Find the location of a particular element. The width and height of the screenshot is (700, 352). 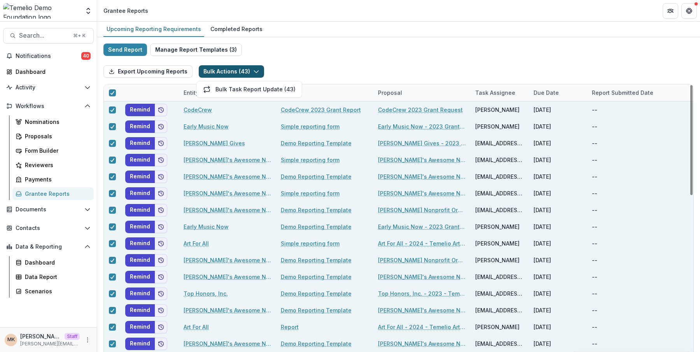

div: Due Date is located at coordinates (546, 93).